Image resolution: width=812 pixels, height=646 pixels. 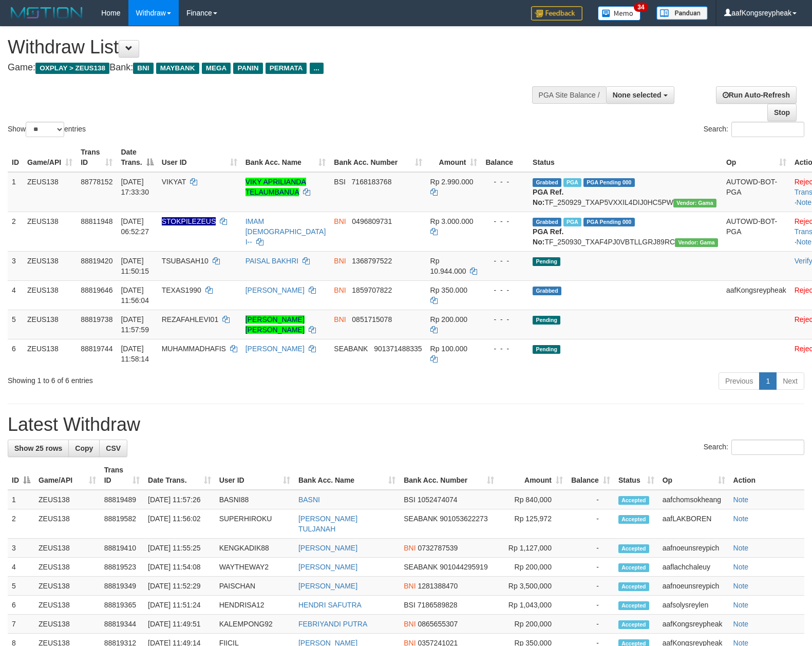 What do you see at coordinates (569, 95) in the screenshot?
I see `div: PGA Site Balance /` at bounding box center [569, 95].